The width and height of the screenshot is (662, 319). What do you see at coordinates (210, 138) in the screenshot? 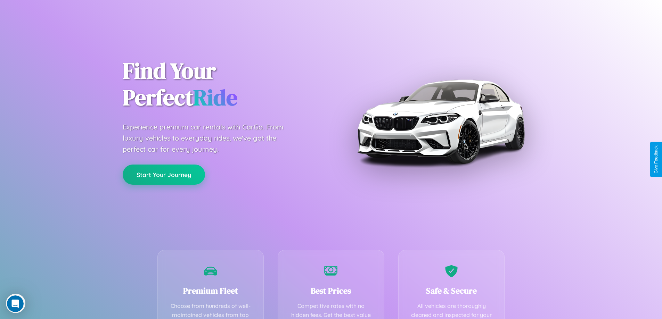
I see `p: Experience premium car rentals with CarGo. From luxury vehicles to everyday rides, we've got the ...` at bounding box center [210, 138].